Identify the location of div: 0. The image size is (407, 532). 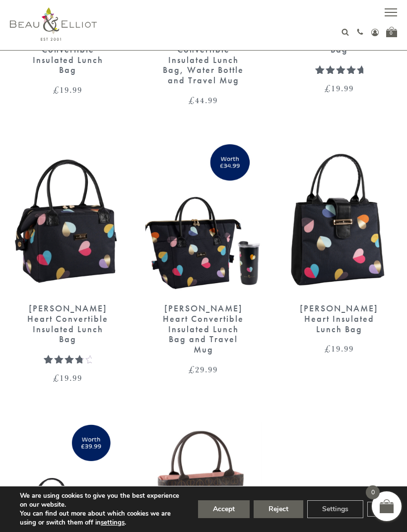
(391, 32).